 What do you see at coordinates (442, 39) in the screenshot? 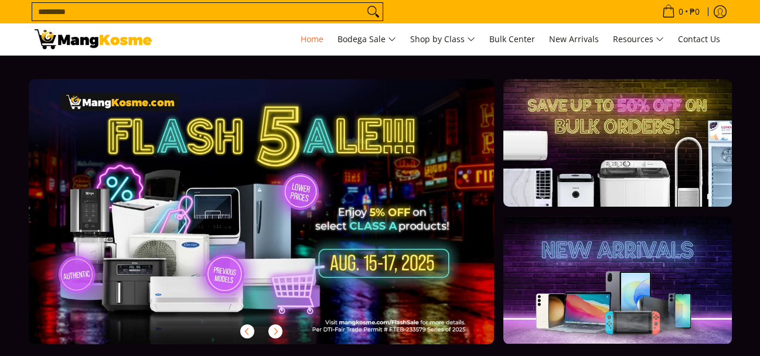
I see `span: Shop by Class` at bounding box center [442, 39].